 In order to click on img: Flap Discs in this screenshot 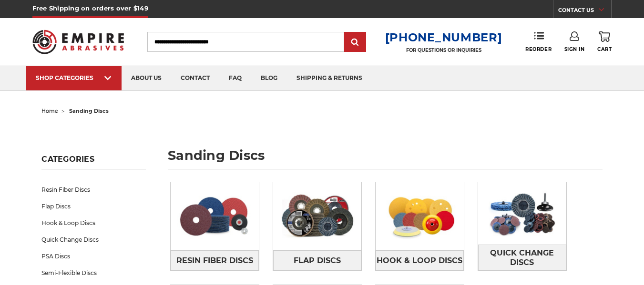, I will do `click(317, 216)`.